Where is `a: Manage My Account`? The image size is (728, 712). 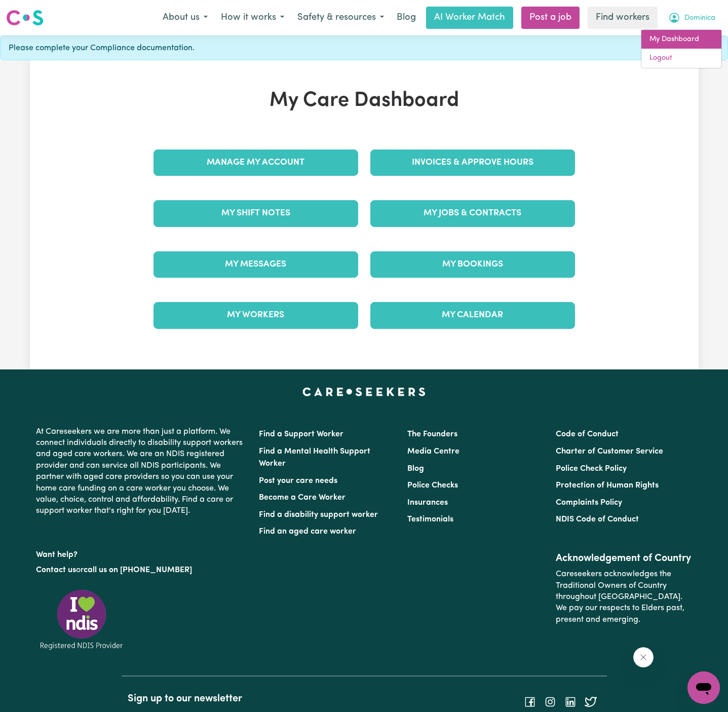
a: Manage My Account is located at coordinates (256, 163).